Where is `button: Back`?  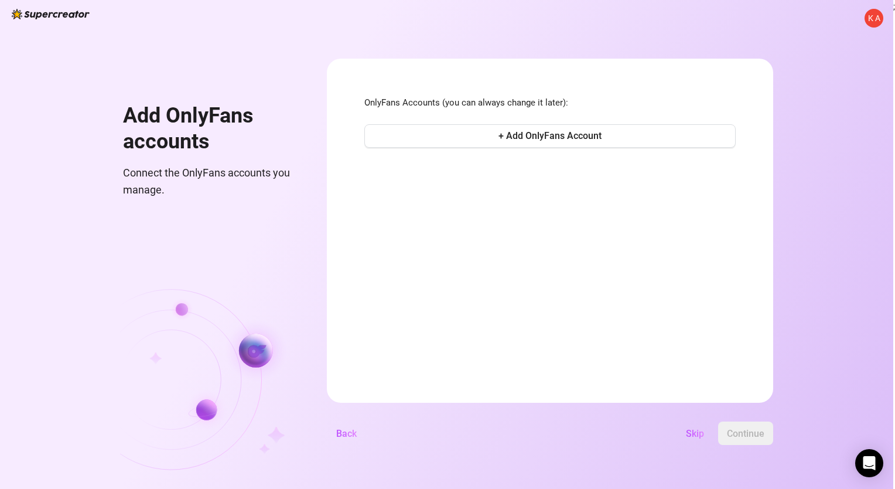
button: Back is located at coordinates (346, 433).